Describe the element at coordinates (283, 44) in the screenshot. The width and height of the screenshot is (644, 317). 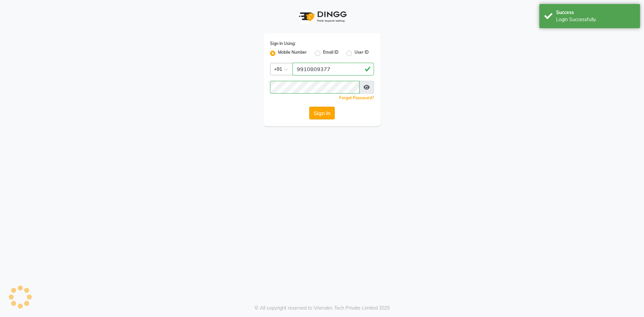
I see `label: Sign In Using:` at that location.